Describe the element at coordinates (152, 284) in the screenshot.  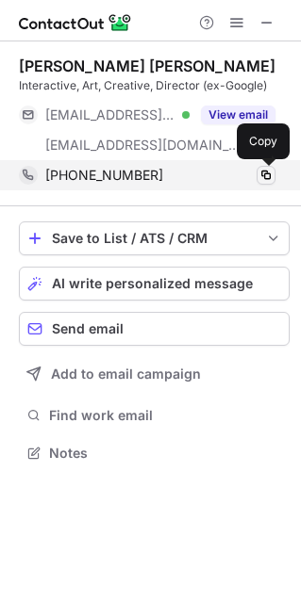
I see `span: AI write personalized message` at that location.